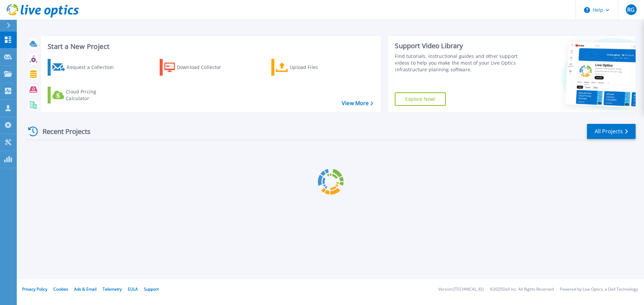  Describe the element at coordinates (94, 67) in the screenshot. I see `div: Request a Collection` at that location.